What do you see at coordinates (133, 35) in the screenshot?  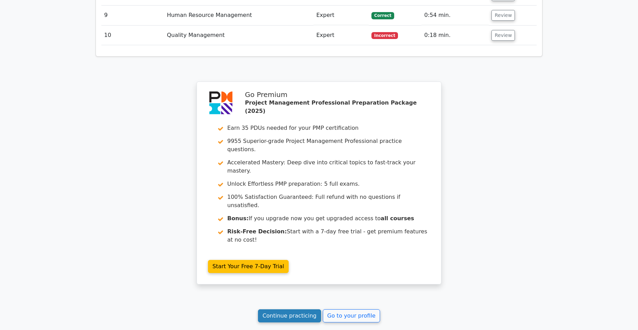 I see `td: 10` at bounding box center [133, 35].